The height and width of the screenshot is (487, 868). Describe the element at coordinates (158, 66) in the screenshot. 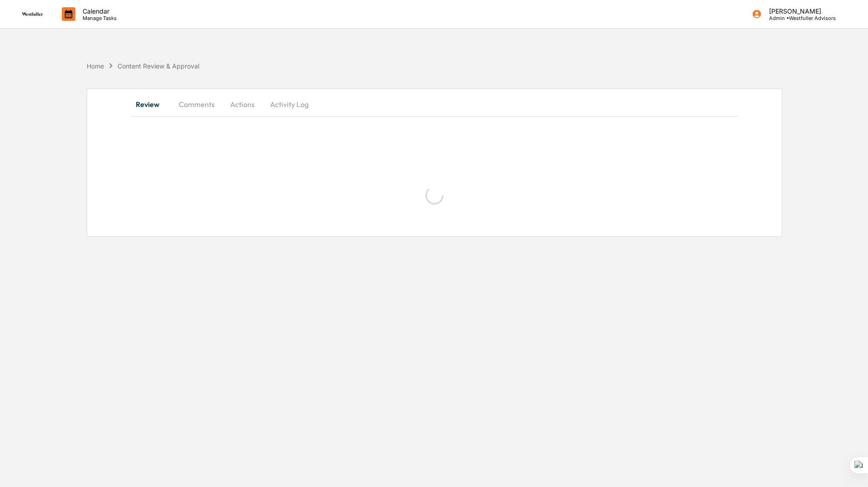

I see `div: Content Review & Approval` at that location.